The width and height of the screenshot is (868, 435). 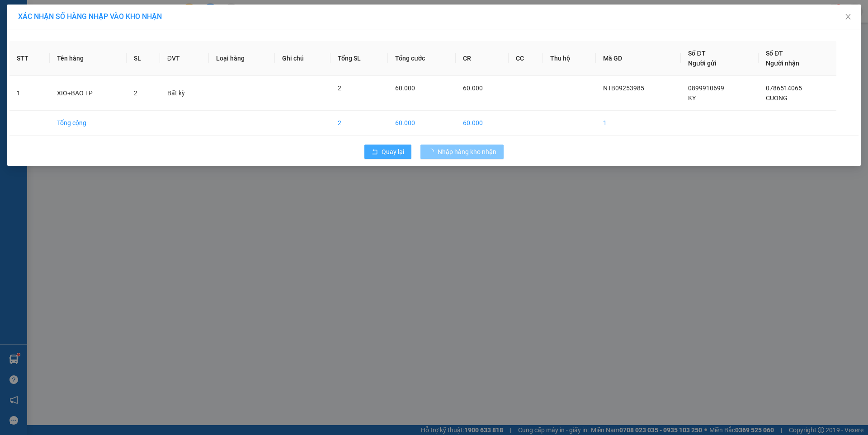 What do you see at coordinates (302, 58) in the screenshot?
I see `th: Ghi chú` at bounding box center [302, 58].